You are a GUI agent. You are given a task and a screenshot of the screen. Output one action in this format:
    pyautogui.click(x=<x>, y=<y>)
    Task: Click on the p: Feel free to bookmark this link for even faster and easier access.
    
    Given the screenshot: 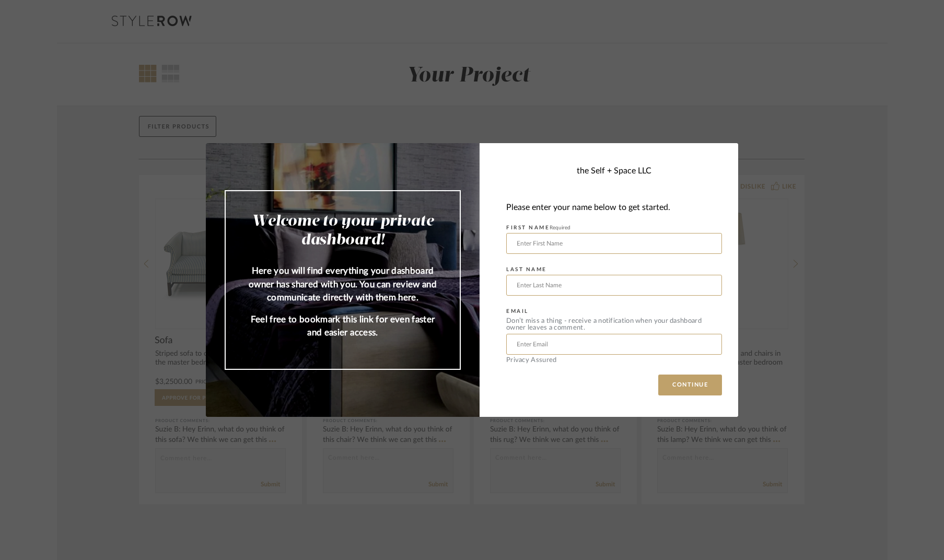 What is the action you would take?
    pyautogui.click(x=343, y=326)
    